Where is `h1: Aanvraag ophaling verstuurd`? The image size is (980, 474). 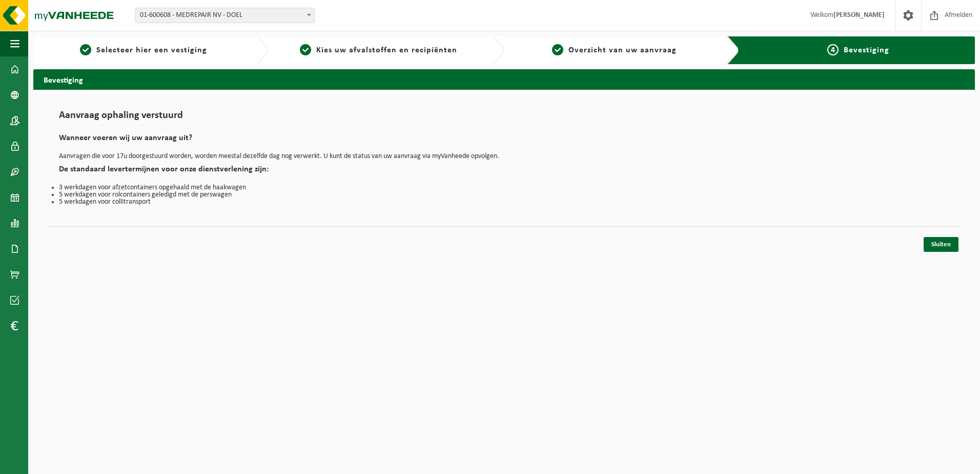
h1: Aanvraag ophaling verstuurd is located at coordinates (503, 118).